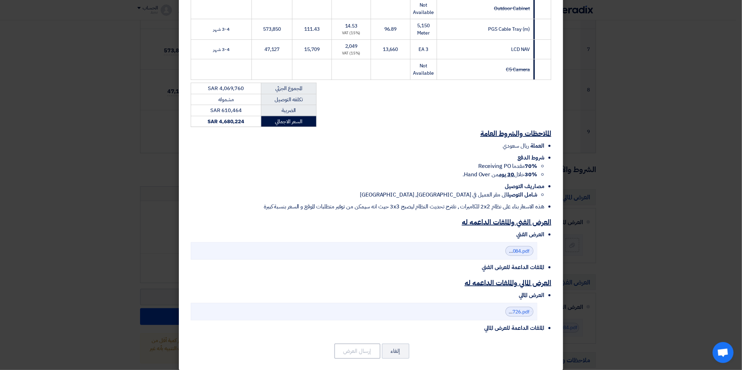  Describe the element at coordinates (423, 29) in the screenshot. I see `span: 5,150 Meter` at that location.